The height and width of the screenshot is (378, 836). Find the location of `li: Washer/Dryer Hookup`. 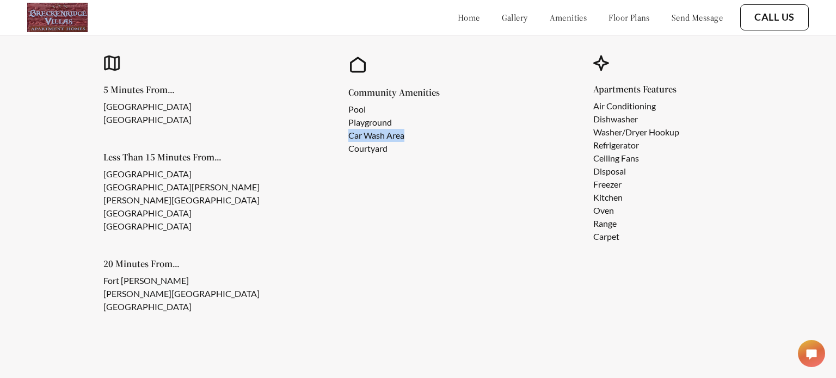

li: Washer/Dryer Hookup is located at coordinates (636, 132).